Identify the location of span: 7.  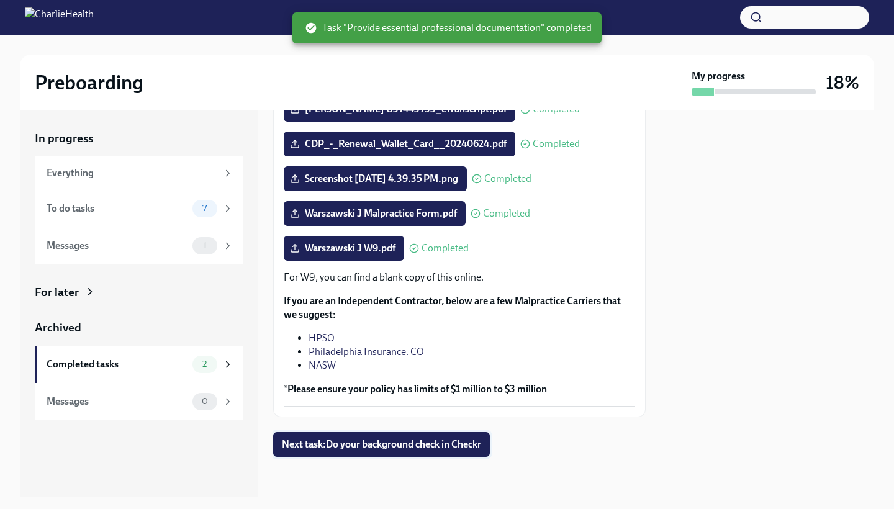
(204, 208).